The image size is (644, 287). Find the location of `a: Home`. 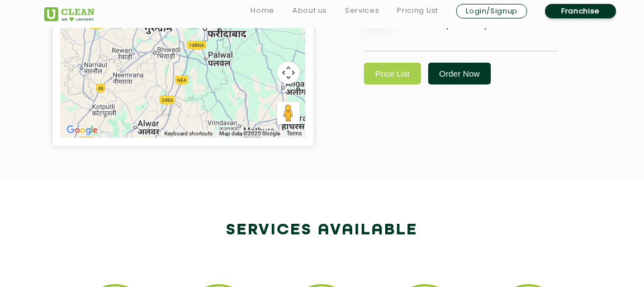

a: Home is located at coordinates (263, 10).